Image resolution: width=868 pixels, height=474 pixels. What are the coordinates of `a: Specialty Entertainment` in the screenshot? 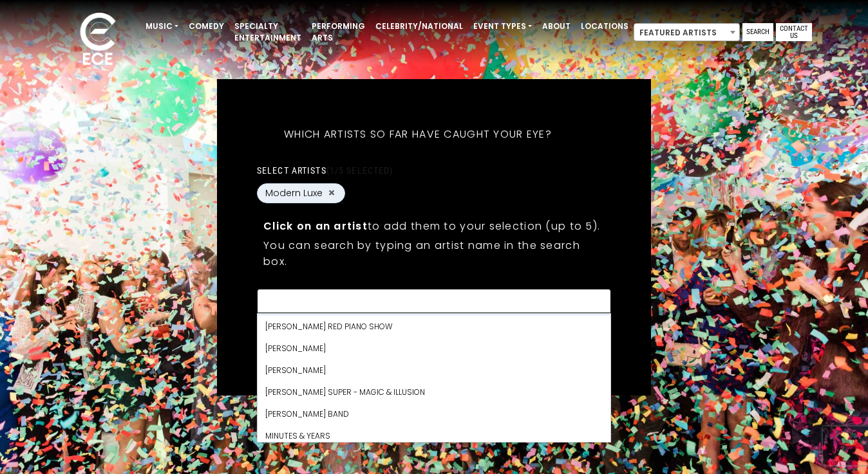 It's located at (268, 33).